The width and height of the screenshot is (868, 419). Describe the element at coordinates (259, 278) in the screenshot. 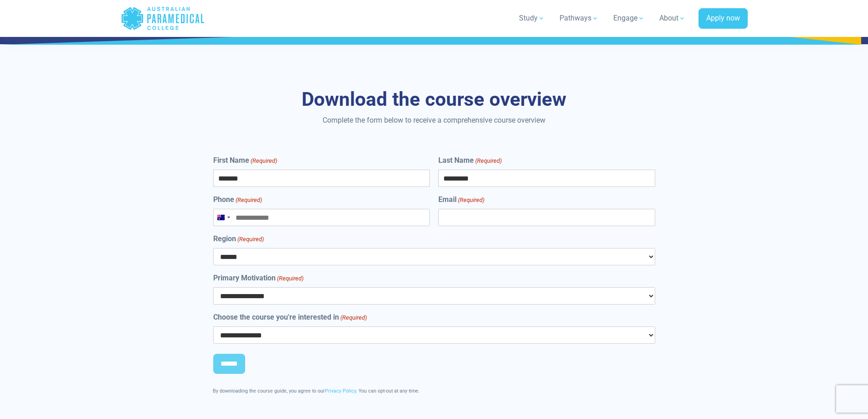

I see `label: Primary Motivation` at that location.